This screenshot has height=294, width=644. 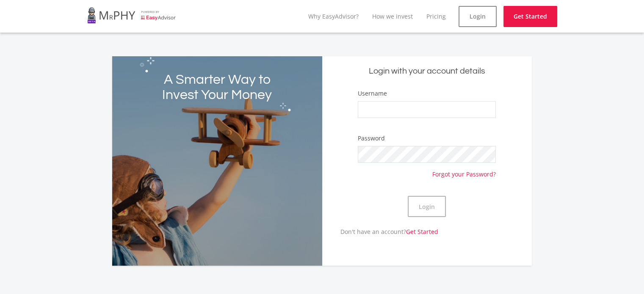 I want to click on a: Why EasyAdvisor?, so click(x=334, y=16).